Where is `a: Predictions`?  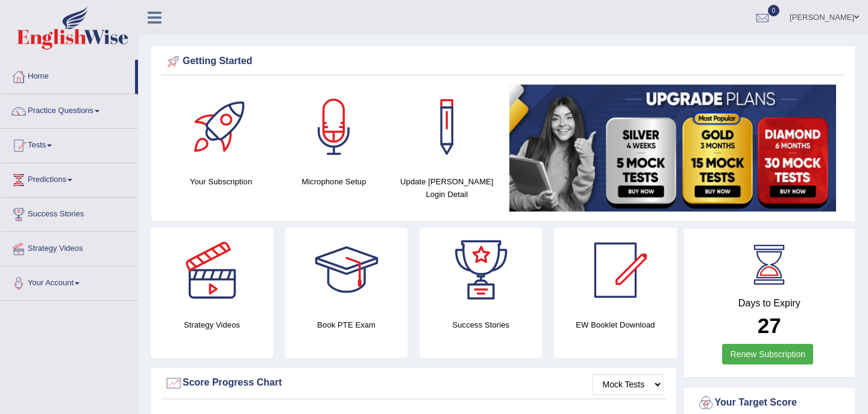
a: Predictions is located at coordinates (69, 178).